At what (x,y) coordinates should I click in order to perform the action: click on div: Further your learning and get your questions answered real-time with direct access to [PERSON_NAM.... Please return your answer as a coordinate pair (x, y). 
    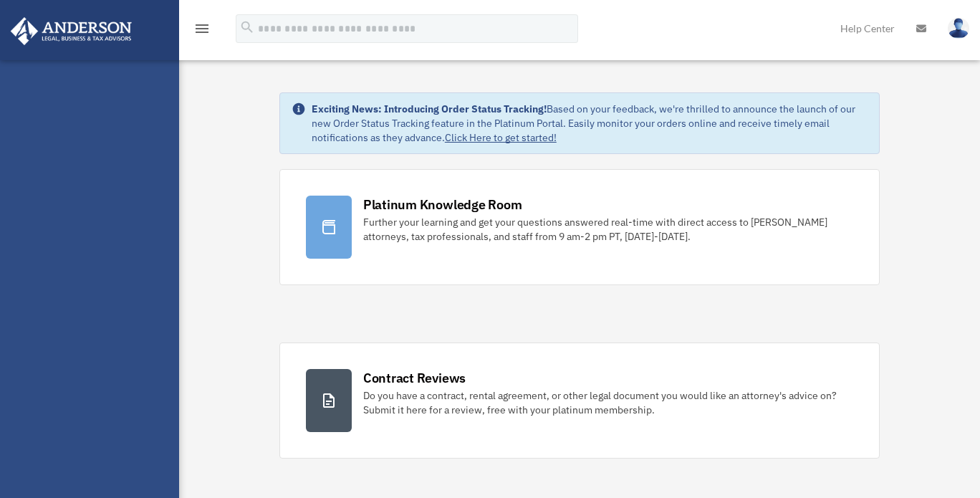
    Looking at the image, I should click on (608, 230).